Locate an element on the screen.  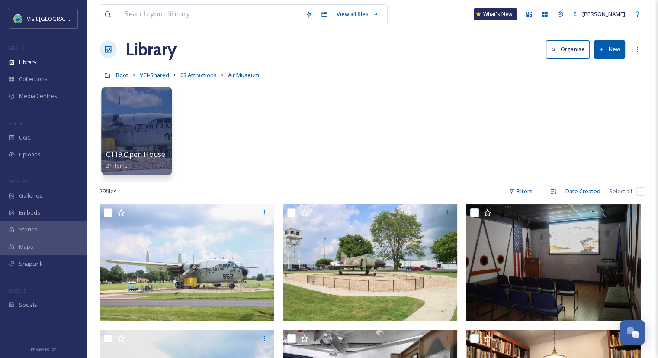
a: C119 Open House21 items is located at coordinates (136, 160).